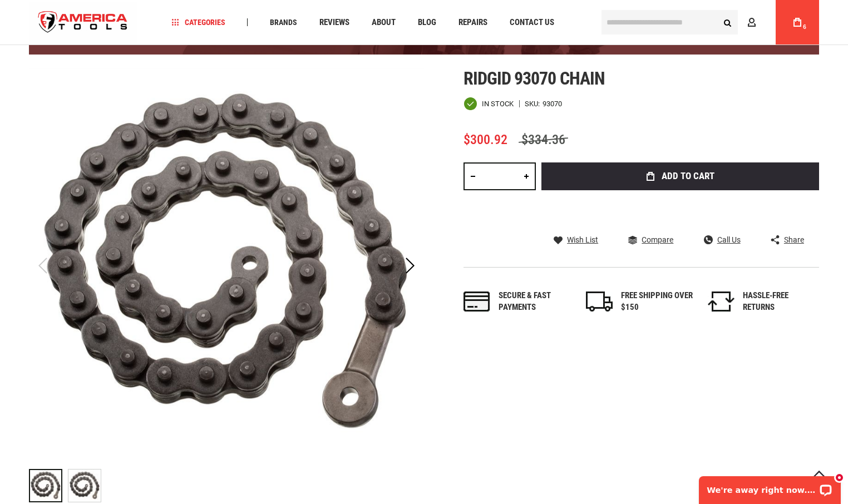  Describe the element at coordinates (334, 22) in the screenshot. I see `a: Reviews` at that location.